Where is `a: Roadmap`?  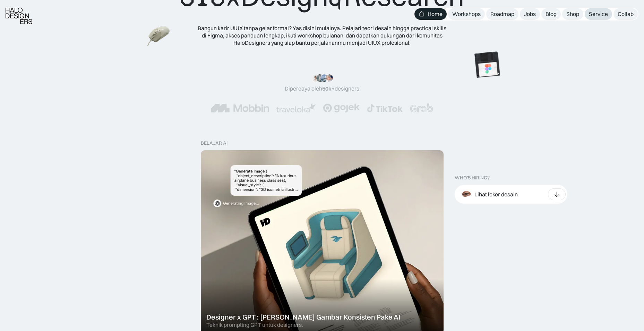
a: Roadmap is located at coordinates (502, 14).